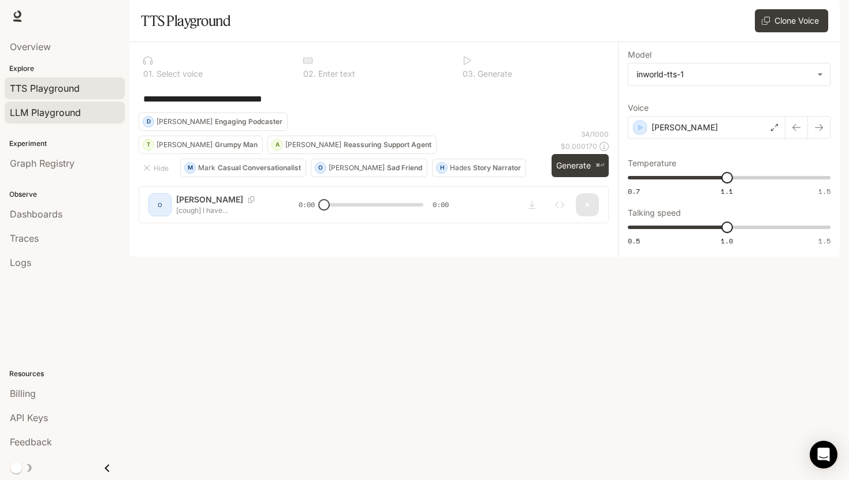  Describe the element at coordinates (639, 55) in the screenshot. I see `p: Model` at that location.